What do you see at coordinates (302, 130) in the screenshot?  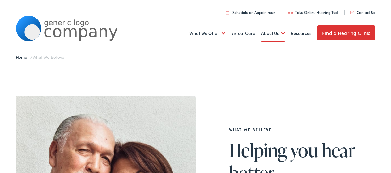 I see `h2: What We Believe` at bounding box center [302, 130].